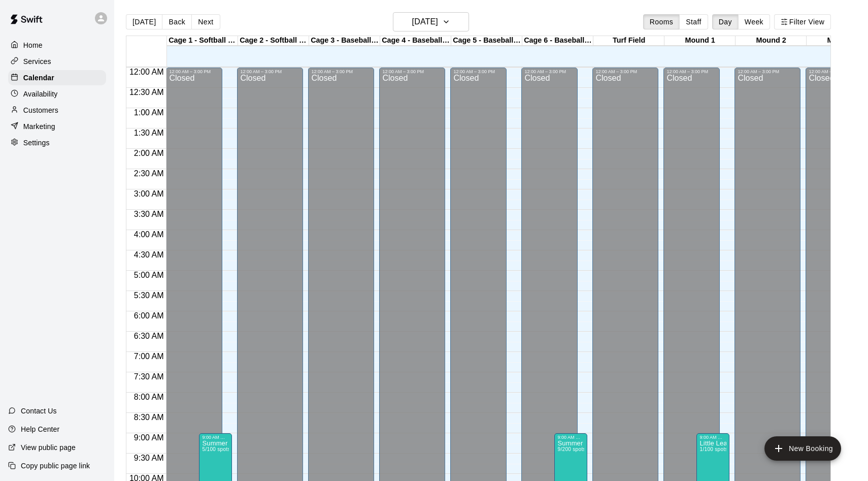 The width and height of the screenshot is (868, 481). Describe the element at coordinates (693, 22) in the screenshot. I see `button: Staff` at that location.